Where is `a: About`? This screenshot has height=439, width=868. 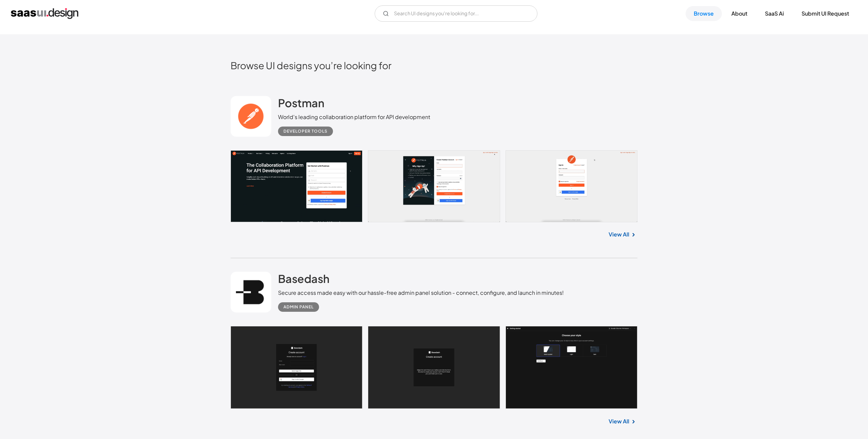 a: About is located at coordinates (739, 13).